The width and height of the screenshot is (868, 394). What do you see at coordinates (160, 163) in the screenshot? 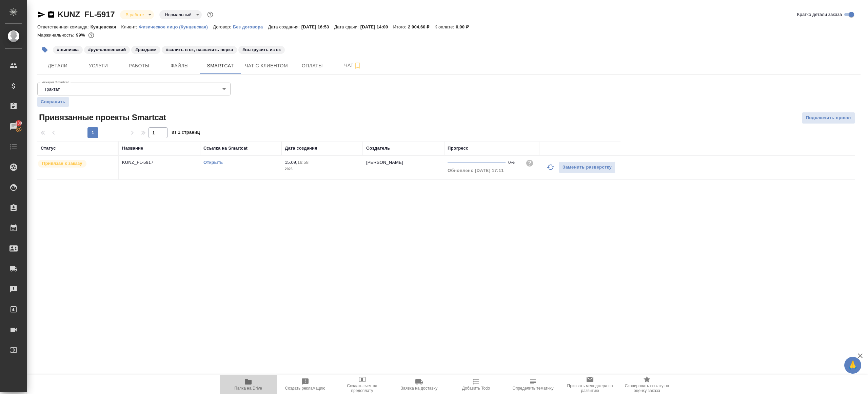
I see `p: KUNZ_FL-5917` at bounding box center [160, 163].